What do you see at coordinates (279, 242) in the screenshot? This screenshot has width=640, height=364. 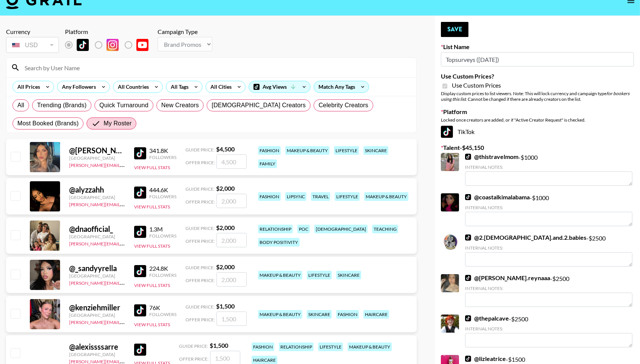 I see `div: body positivity` at bounding box center [279, 242].